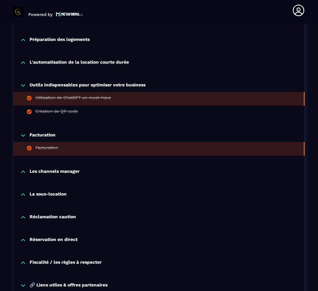 The height and width of the screenshot is (291, 318). What do you see at coordinates (48, 194) in the screenshot?
I see `p: La sous-location` at bounding box center [48, 194].